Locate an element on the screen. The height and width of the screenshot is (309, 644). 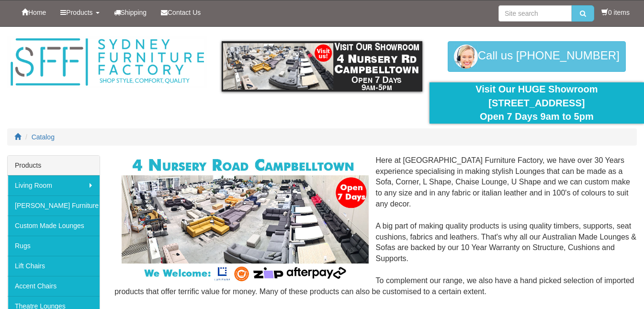
span: Home is located at coordinates (37, 12).